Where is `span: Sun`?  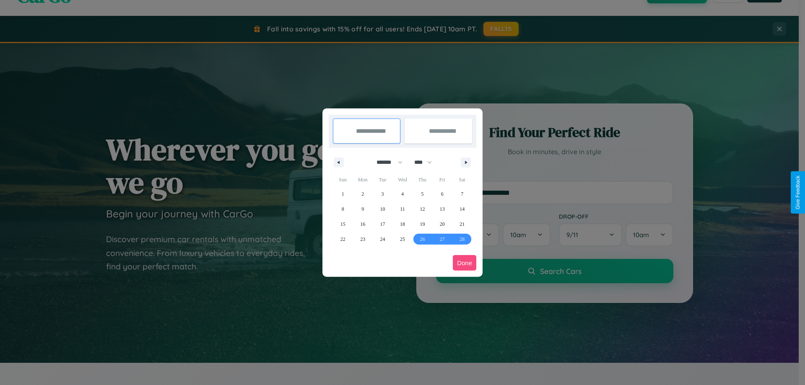
span: Sun is located at coordinates (342, 180).